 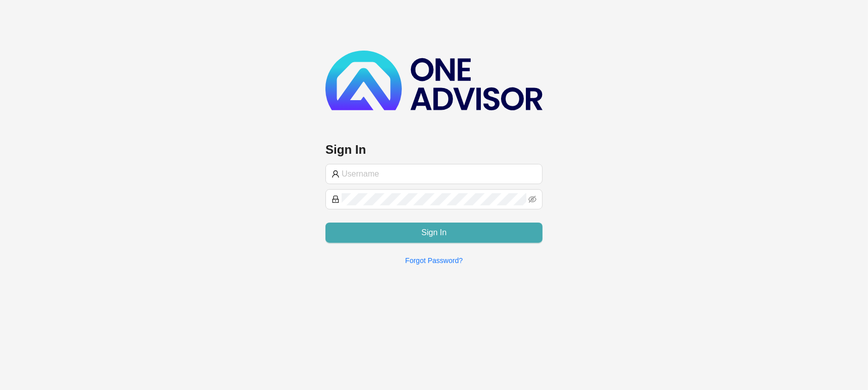 What do you see at coordinates (533, 199) in the screenshot?
I see `span: eye-invisible` at bounding box center [533, 199].